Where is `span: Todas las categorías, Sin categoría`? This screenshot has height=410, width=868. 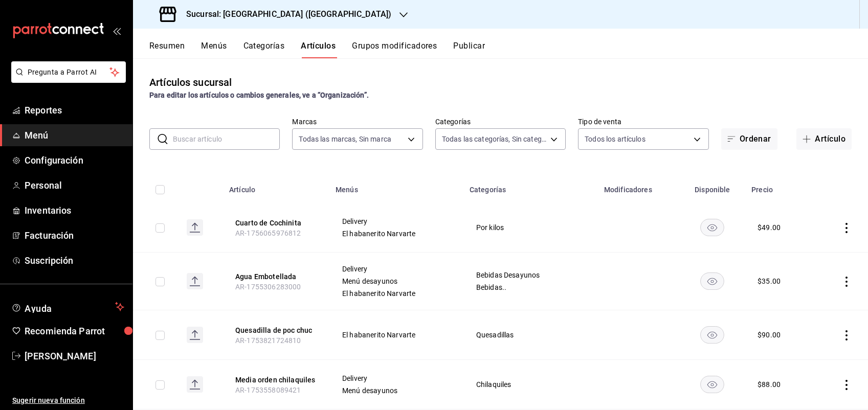 span: Todas las categorías, Sin categoría is located at coordinates (494, 139).